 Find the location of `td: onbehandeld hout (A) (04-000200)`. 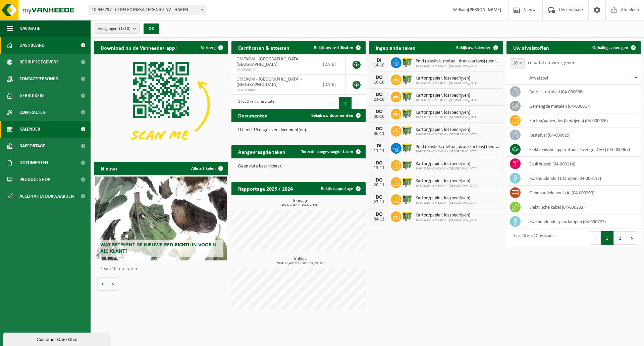

td: onbehandeld hout (A) (04-000200) is located at coordinates (582, 193).